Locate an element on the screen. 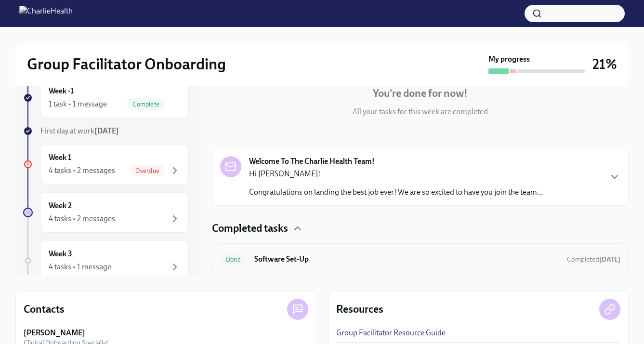 Image resolution: width=644 pixels, height=344 pixels. h6: Week 2 is located at coordinates (60, 206).